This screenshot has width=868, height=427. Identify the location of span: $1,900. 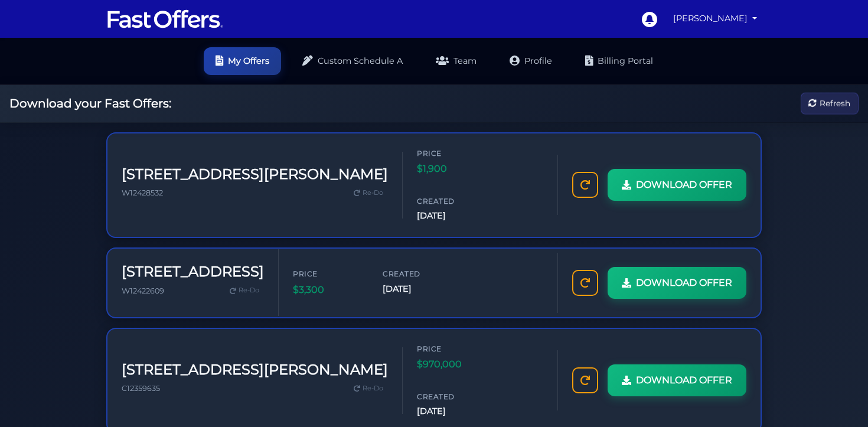
(453, 169).